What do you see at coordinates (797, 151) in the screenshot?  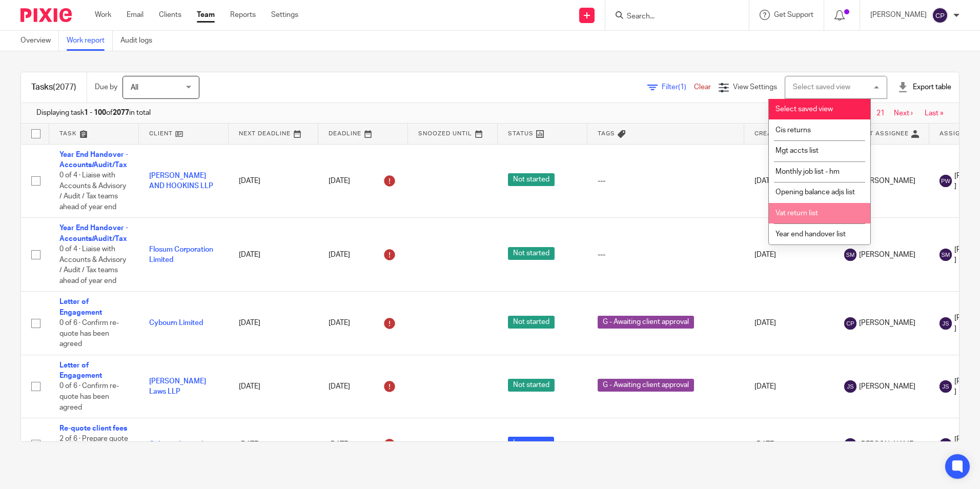 I see `span: Mgt accts list` at bounding box center [797, 151].